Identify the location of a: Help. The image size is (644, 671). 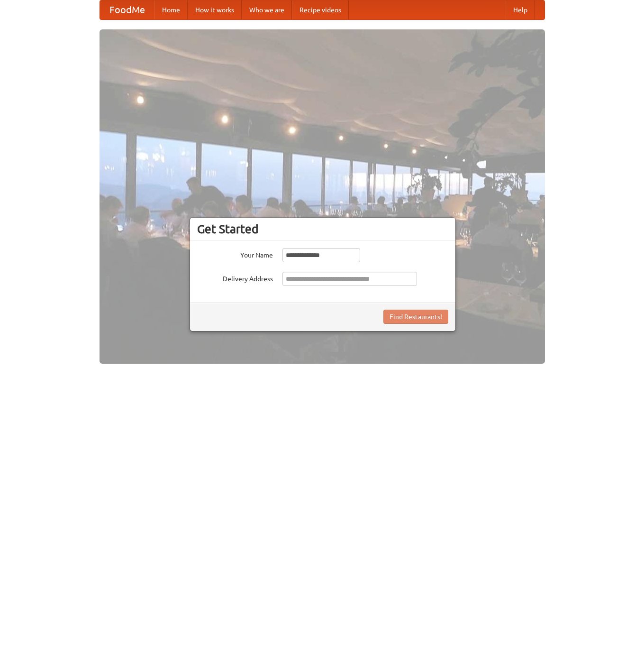
(521, 10).